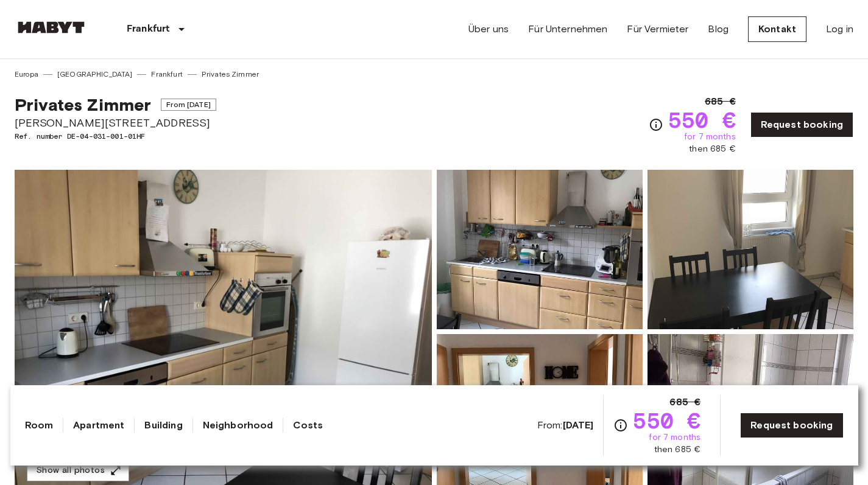 This screenshot has width=868, height=485. Describe the element at coordinates (777, 29) in the screenshot. I see `a: Kontakt` at that location.